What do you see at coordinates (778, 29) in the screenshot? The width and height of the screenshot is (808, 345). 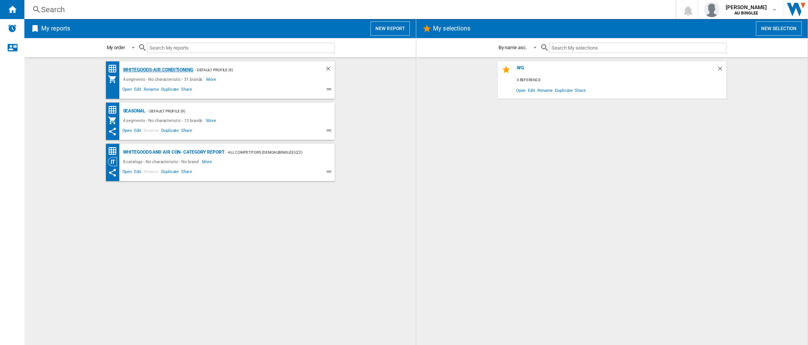 I see `button: New selection` at bounding box center [778, 29].